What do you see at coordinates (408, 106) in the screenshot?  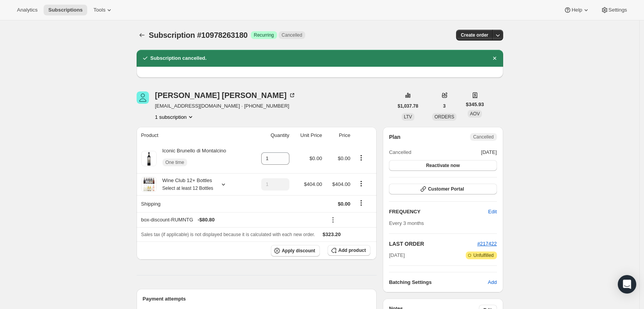 I see `span: $1,037.78` at bounding box center [408, 106].